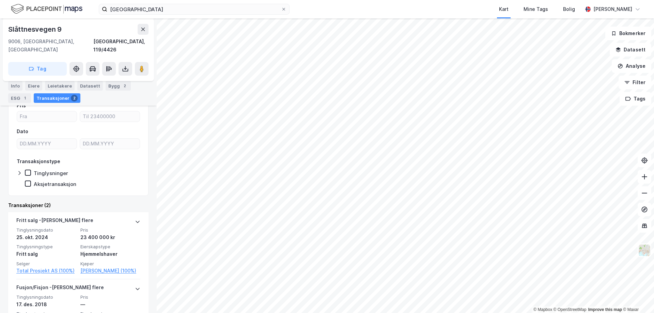 The width and height of the screenshot is (654, 313). I want to click on span: Eierskapstype, so click(110, 247).